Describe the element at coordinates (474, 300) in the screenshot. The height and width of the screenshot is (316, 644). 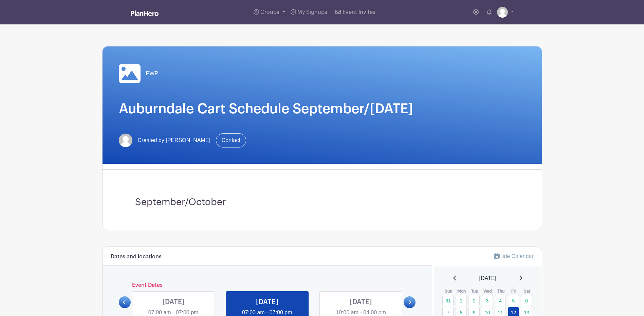
I see `a: 2` at that location.